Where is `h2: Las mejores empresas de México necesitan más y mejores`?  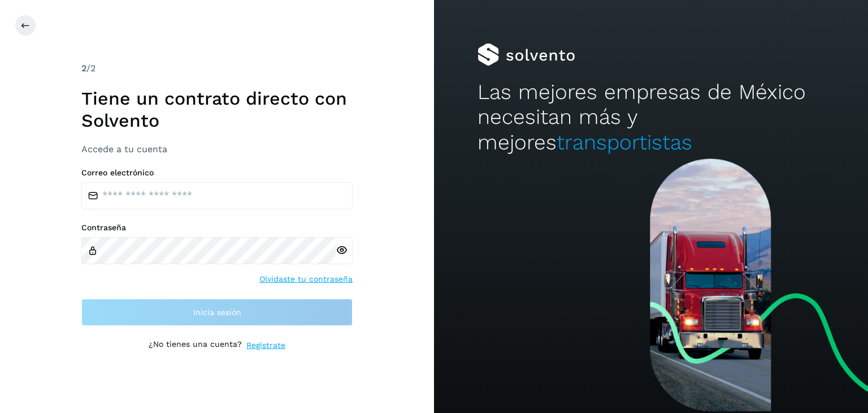 h2: Las mejores empresas de México necesitan más y mejores is located at coordinates (651, 117).